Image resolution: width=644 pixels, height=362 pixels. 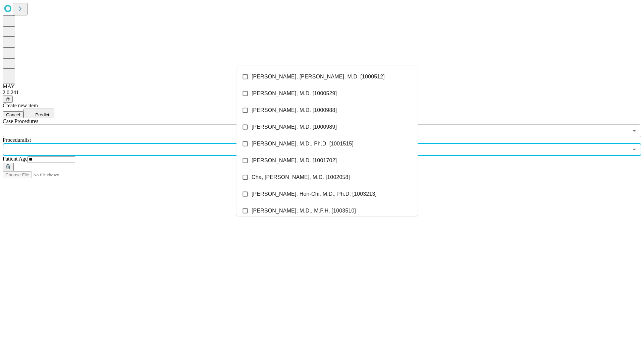 I want to click on button: Close, so click(x=634, y=149).